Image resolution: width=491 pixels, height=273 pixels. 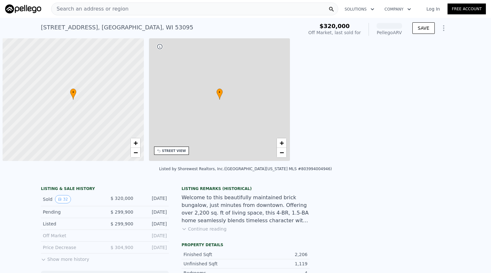 What do you see at coordinates (71, 224) in the screenshot?
I see `div: Listed` at bounding box center [71, 224].